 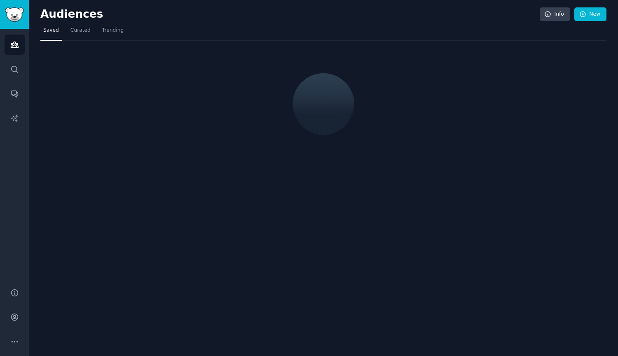 I want to click on a: New, so click(x=590, y=14).